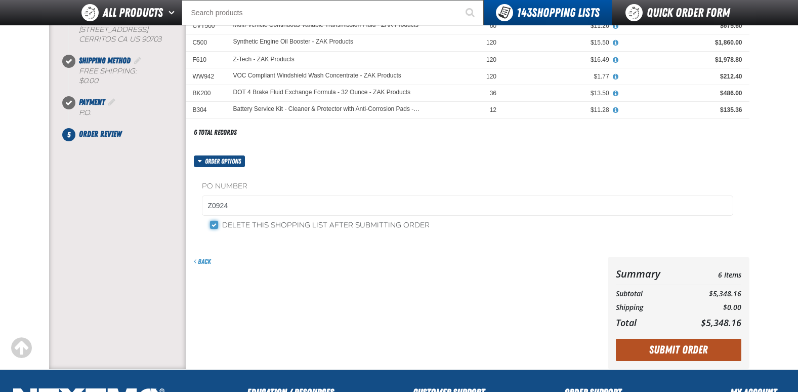  Describe the element at coordinates (215, 132) in the screenshot. I see `div: 6 total records` at that location.